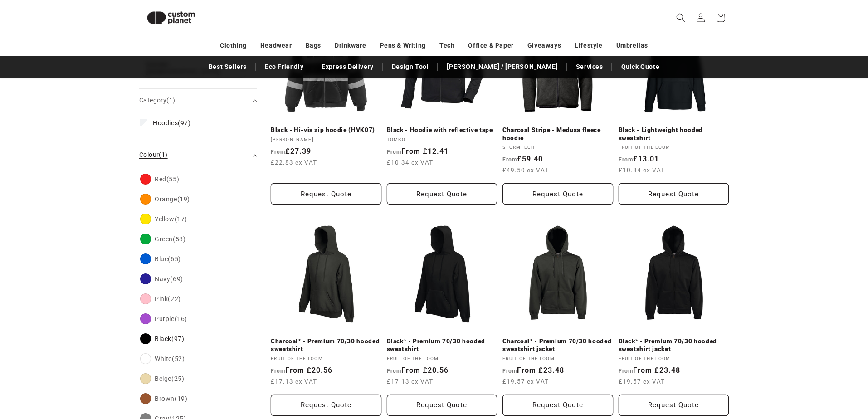 This screenshot has width=868, height=419. What do you see at coordinates (402, 45) in the screenshot?
I see `a: Pens & Writing` at bounding box center [402, 45].